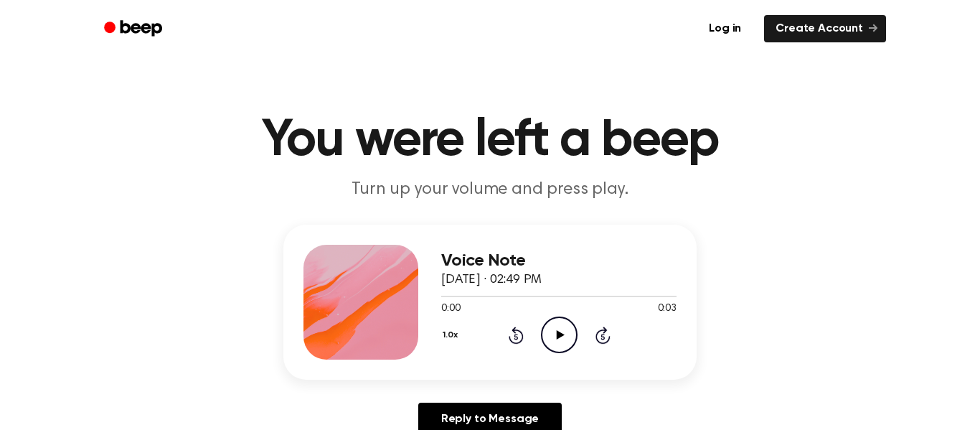  I want to click on p: Turn up your volume and press play., so click(490, 189).